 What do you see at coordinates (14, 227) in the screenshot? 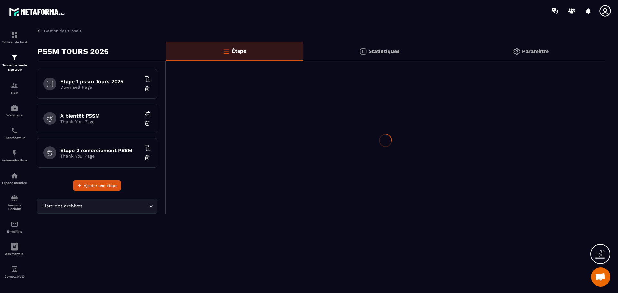
I see `a: emailemailE-mailing` at bounding box center [14, 227].